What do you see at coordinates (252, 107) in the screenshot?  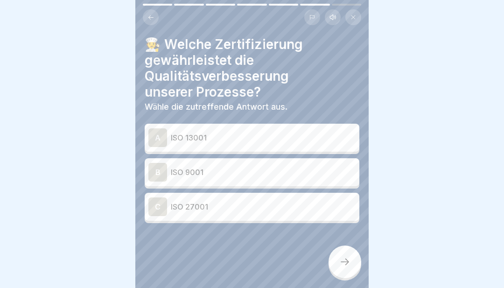 I see `p: Wähle die zutreffende Antwort aus.` at bounding box center [252, 107].